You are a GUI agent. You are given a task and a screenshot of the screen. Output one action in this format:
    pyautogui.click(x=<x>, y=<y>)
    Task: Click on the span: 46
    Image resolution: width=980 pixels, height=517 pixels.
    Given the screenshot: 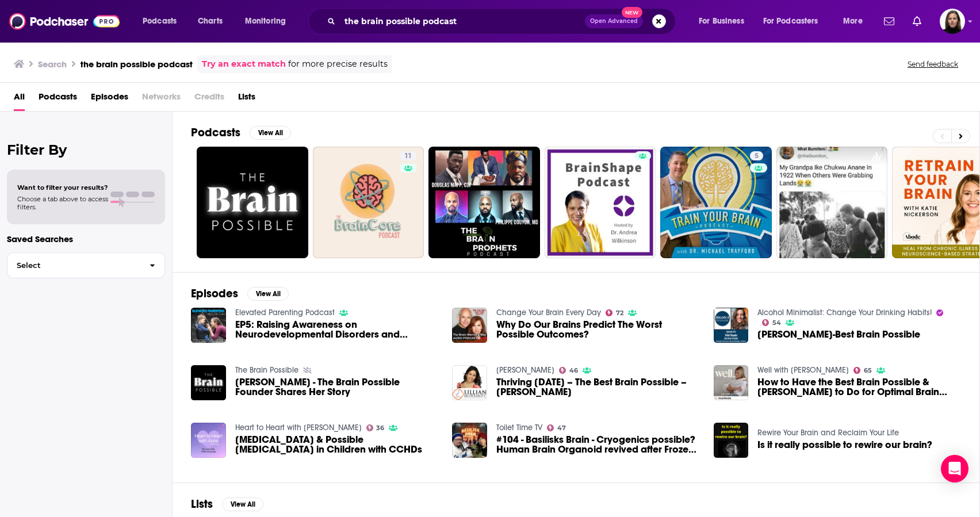 What is the action you would take?
    pyautogui.click(x=573, y=370)
    